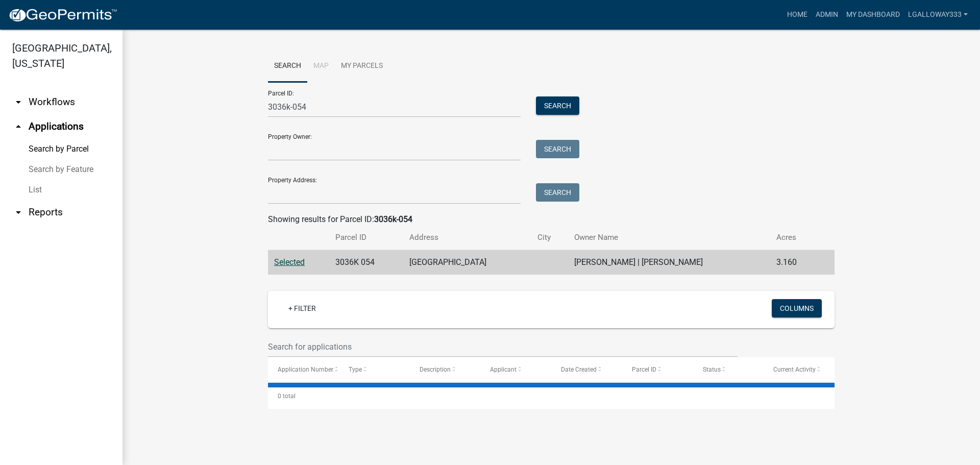  What do you see at coordinates (18, 127) in the screenshot?
I see `i: arrow_drop_up` at bounding box center [18, 127].